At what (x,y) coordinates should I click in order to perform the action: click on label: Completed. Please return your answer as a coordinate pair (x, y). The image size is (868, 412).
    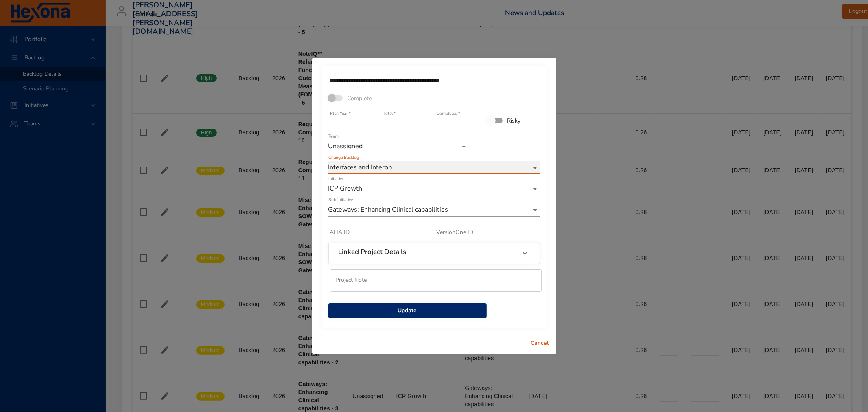
    Looking at the image, I should click on (448, 114).